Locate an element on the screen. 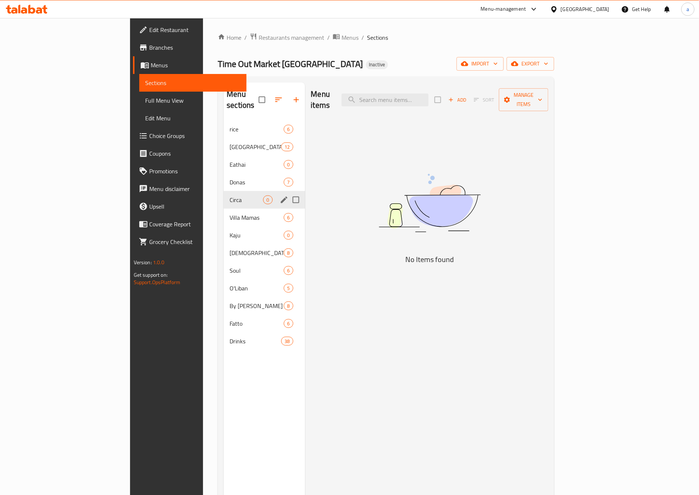 The height and width of the screenshot is (495, 699). span: Sort items is located at coordinates (484, 100).